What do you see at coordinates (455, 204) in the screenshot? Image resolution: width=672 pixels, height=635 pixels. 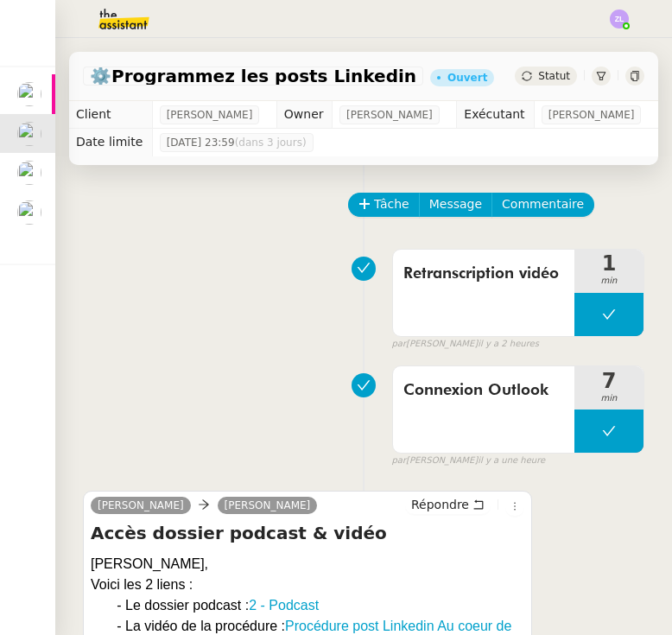 I see `span: Message` at bounding box center [455, 204].